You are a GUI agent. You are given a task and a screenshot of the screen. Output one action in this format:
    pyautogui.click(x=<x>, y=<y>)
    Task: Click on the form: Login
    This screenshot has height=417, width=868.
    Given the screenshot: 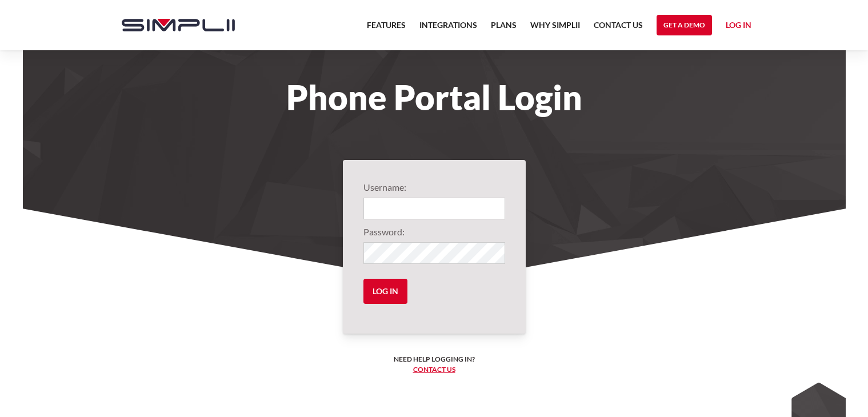 What is the action you would take?
    pyautogui.click(x=434, y=247)
    